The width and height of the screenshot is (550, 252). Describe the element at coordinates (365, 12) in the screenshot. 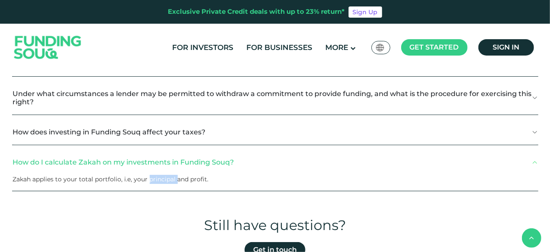

I see `a: Sign Up` at that location.